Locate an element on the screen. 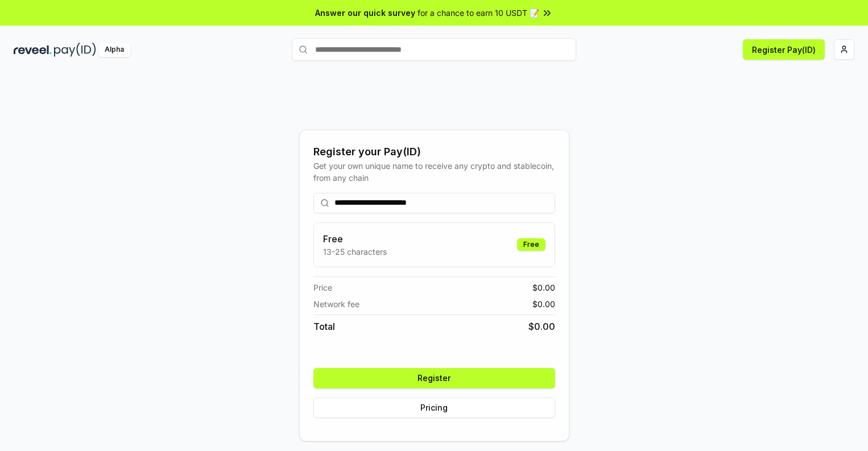 Image resolution: width=868 pixels, height=451 pixels. div: Free is located at coordinates (531, 244).